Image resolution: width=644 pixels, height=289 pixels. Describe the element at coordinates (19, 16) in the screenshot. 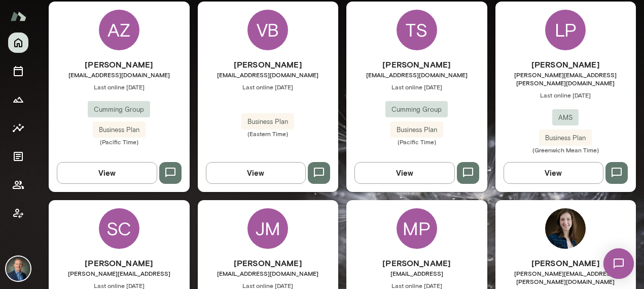

I see `img: Mento` at that location.